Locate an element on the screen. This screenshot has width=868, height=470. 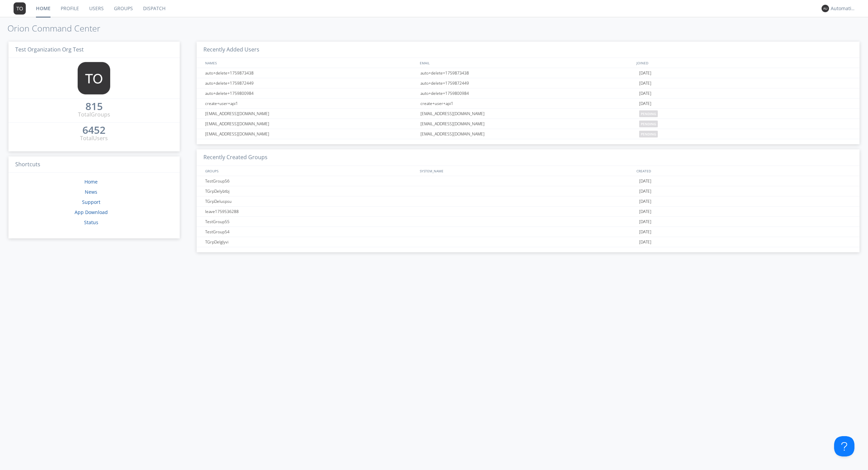
a: App Download is located at coordinates (91, 212).